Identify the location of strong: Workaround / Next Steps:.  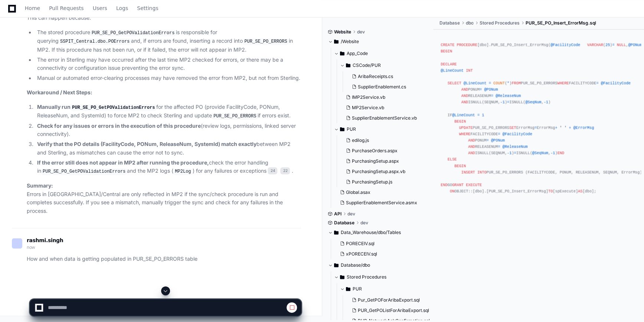
(59, 92).